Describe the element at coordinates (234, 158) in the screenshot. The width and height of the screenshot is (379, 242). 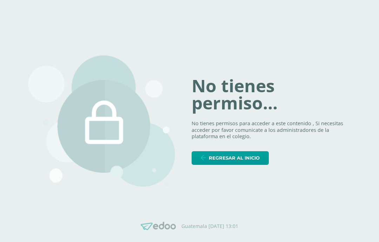
I see `span: Regresar al inicio` at that location.